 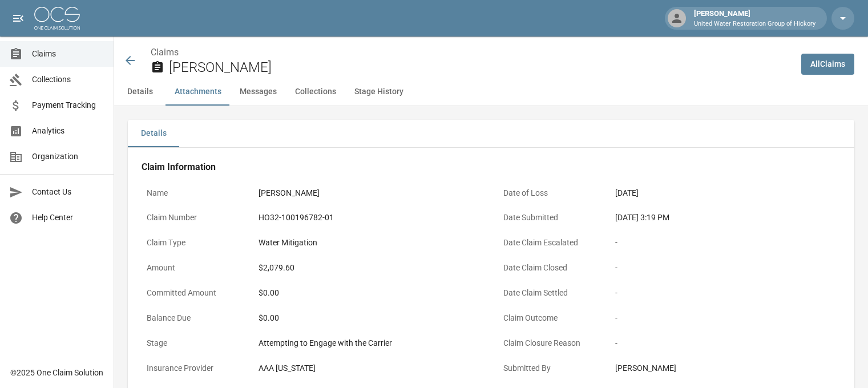 What do you see at coordinates (193, 193) in the screenshot?
I see `p: Name` at bounding box center [193, 193].